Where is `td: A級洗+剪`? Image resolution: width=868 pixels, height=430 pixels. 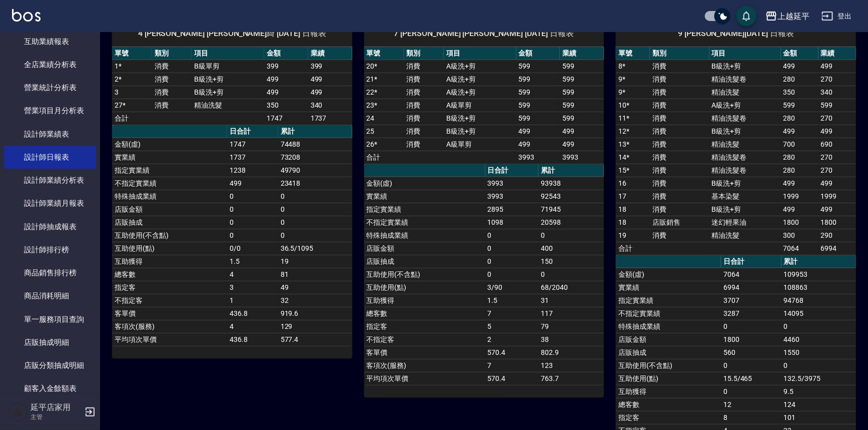
td: A級洗+剪 is located at coordinates (479, 79).